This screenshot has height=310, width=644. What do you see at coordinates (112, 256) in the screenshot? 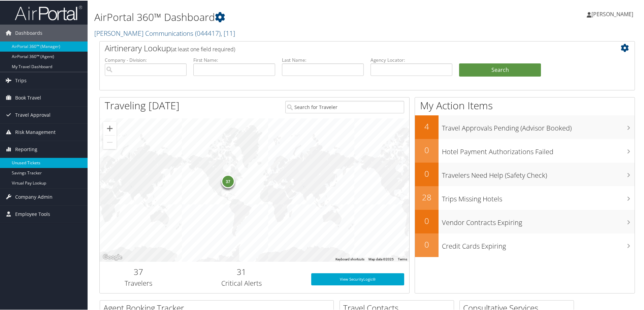
I see `img: Google` at bounding box center [112, 256].